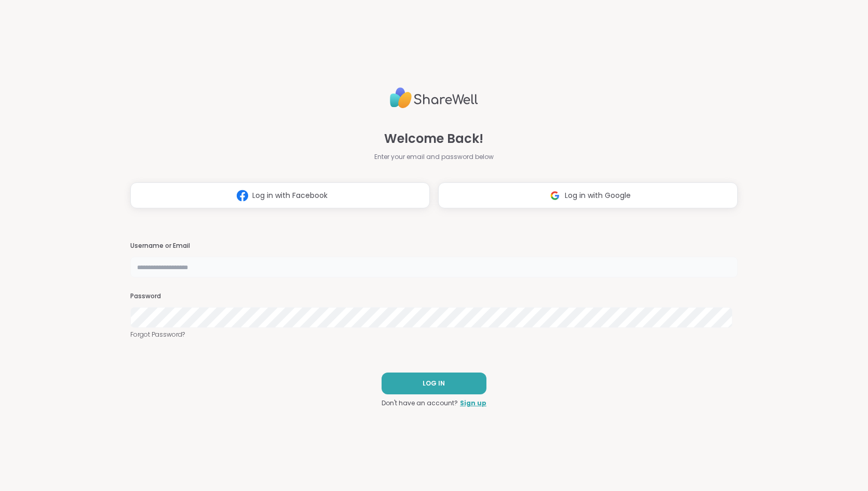 This screenshot has height=491, width=868. I want to click on a: Sign up, so click(473, 403).